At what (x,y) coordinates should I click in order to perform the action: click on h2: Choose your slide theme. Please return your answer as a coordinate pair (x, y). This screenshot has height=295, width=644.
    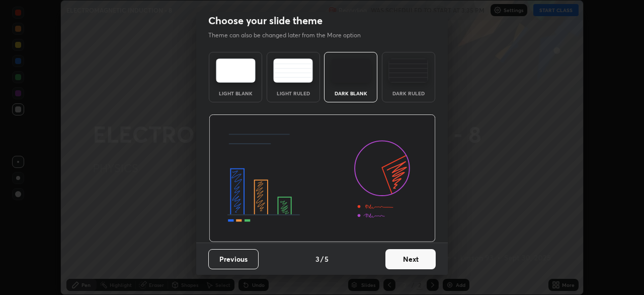
    Looking at the image, I should click on (265, 21).